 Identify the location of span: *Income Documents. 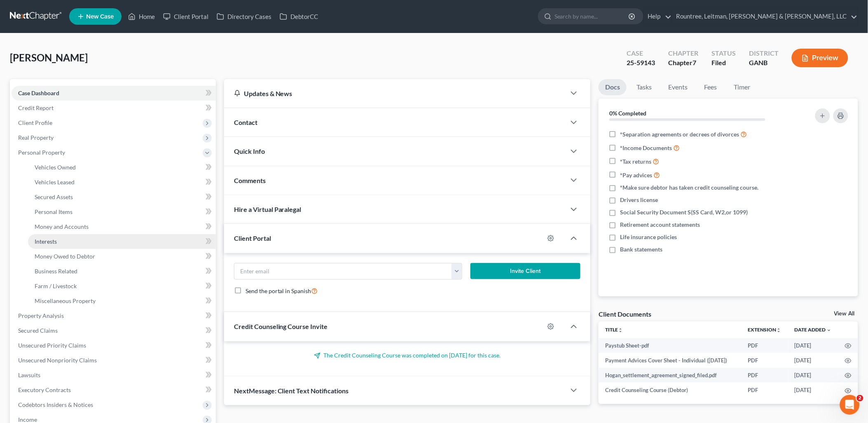
(646, 148).